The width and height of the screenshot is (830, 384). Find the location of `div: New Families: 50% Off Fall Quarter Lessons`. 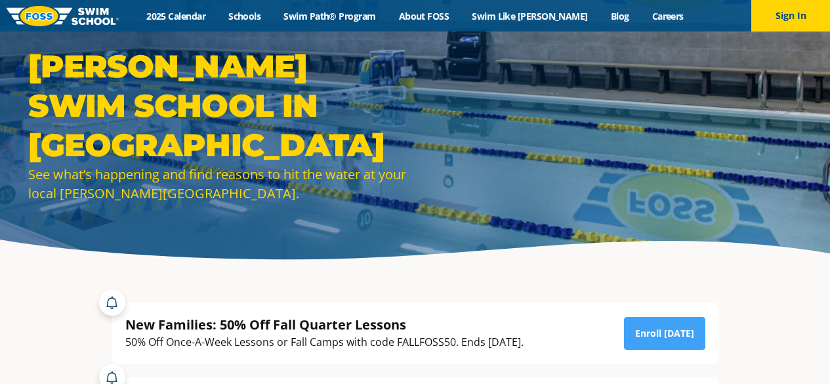

div: New Families: 50% Off Fall Quarter Lessons is located at coordinates (324, 324).